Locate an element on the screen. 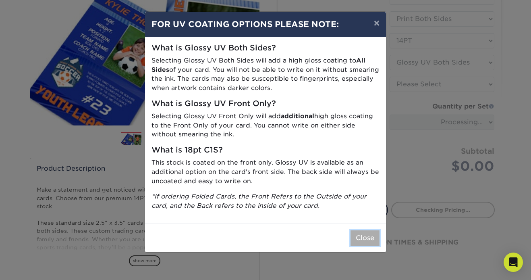 The height and width of the screenshot is (280, 531). div: Open Intercom Messenger is located at coordinates (513, 262).